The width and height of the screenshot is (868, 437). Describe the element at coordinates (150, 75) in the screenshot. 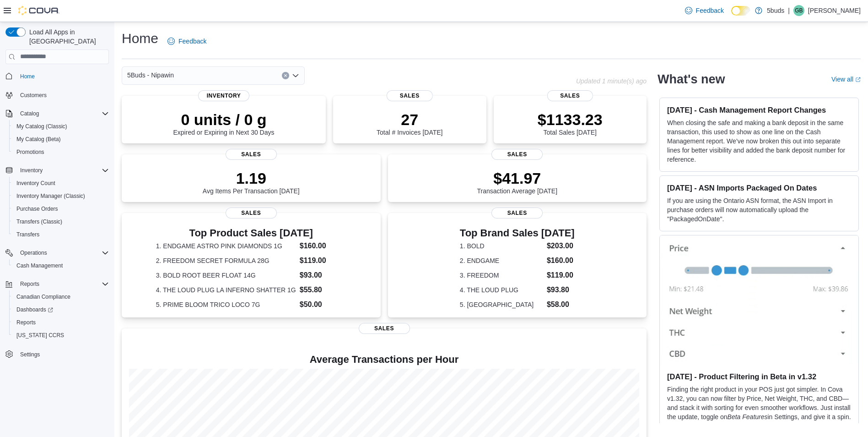

I see `span: 5Buds - Nipawin` at that location.